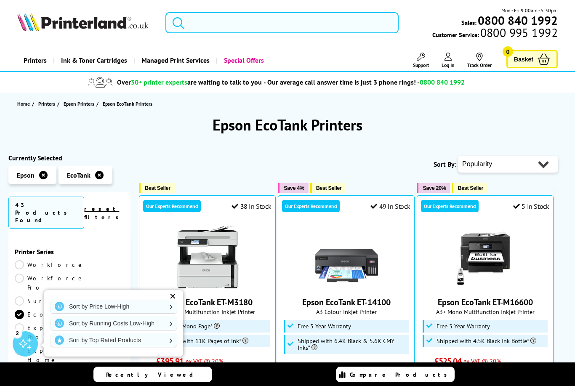 This screenshot has height=386, width=575. Describe the element at coordinates (26, 175) in the screenshot. I see `span: Epson` at that location.